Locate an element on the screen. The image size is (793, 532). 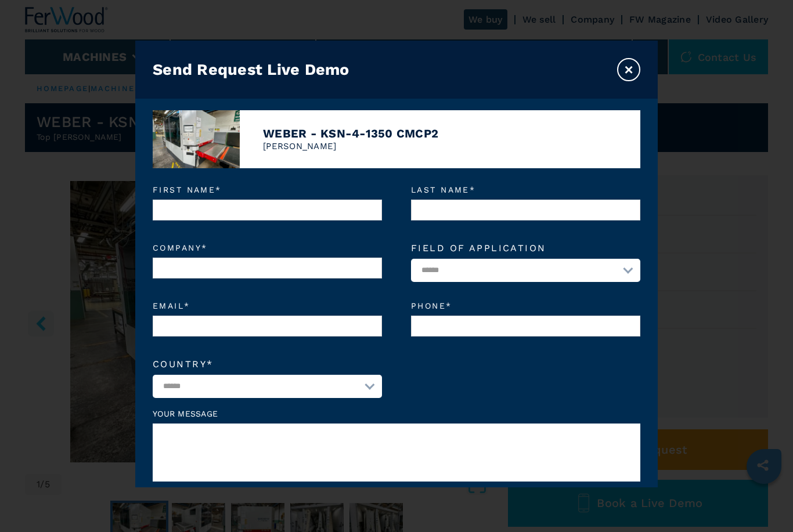
input: Email* is located at coordinates (267, 326).